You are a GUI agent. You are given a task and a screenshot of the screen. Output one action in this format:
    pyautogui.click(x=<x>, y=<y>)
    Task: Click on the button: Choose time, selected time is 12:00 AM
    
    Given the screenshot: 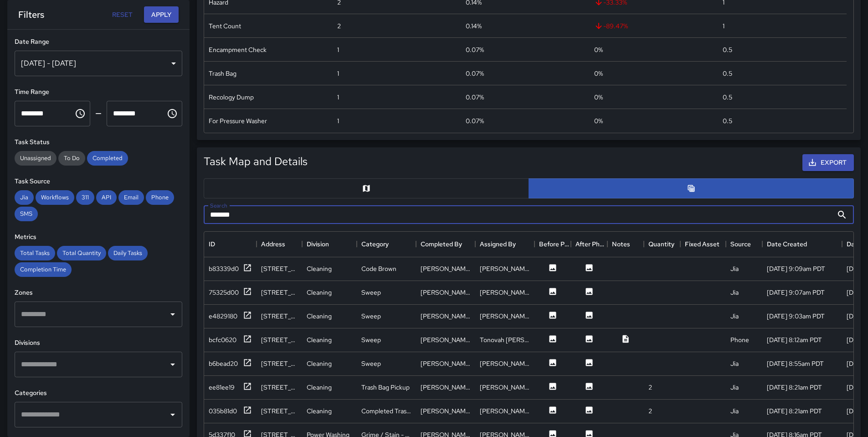 What is the action you would take?
    pyautogui.click(x=80, y=114)
    